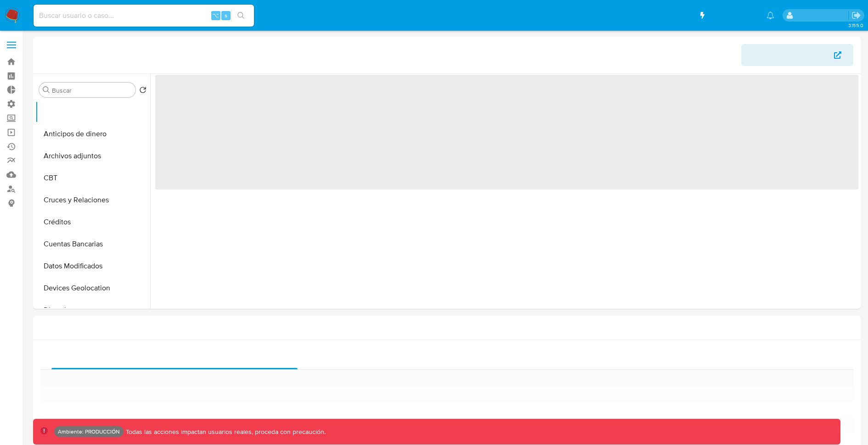  Describe the element at coordinates (822, 15) in the screenshot. I see `p: david.garay@mercadolibre.com.co` at that location.